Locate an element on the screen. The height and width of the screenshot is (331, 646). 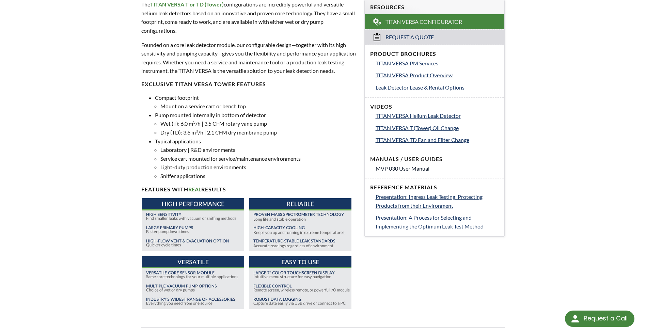
li: Sniffer applications is located at coordinates (258, 176).